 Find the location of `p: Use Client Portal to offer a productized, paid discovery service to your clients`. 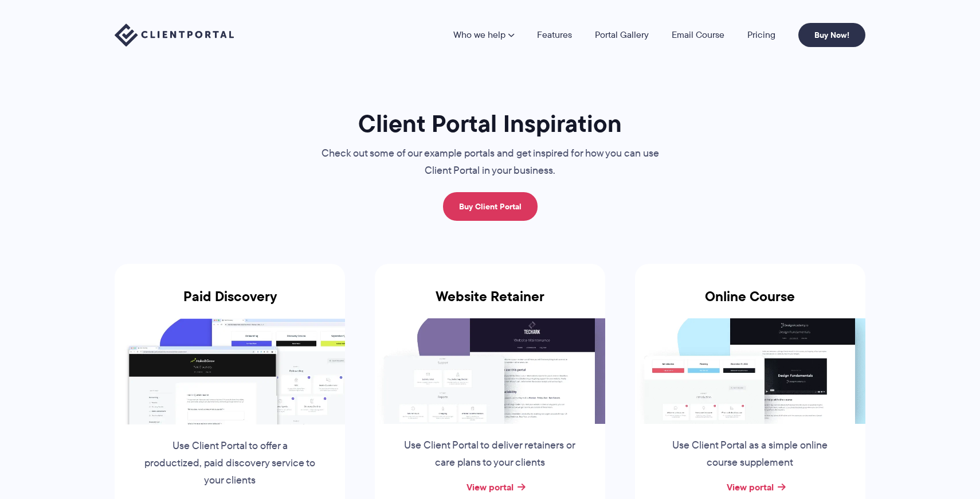

p: Use Client Portal to offer a productized, paid discovery service to your clients is located at coordinates (230, 464).